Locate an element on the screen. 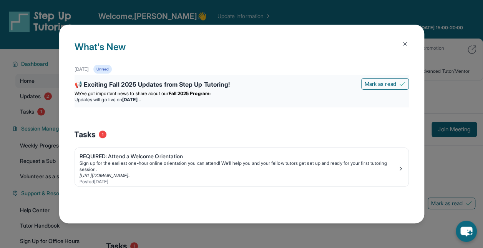 The image size is (483, 248). img: Close Icon is located at coordinates (405, 44).